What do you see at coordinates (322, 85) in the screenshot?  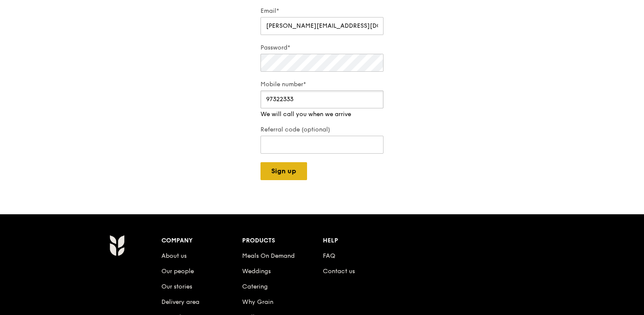 I see `label: Mobile number*` at bounding box center [322, 85].